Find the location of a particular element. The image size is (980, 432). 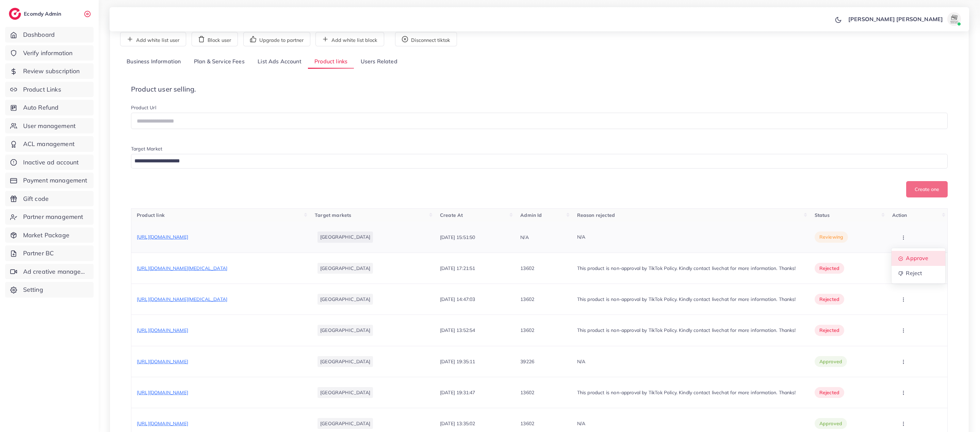

span: Inactive ad account is located at coordinates (51, 163).